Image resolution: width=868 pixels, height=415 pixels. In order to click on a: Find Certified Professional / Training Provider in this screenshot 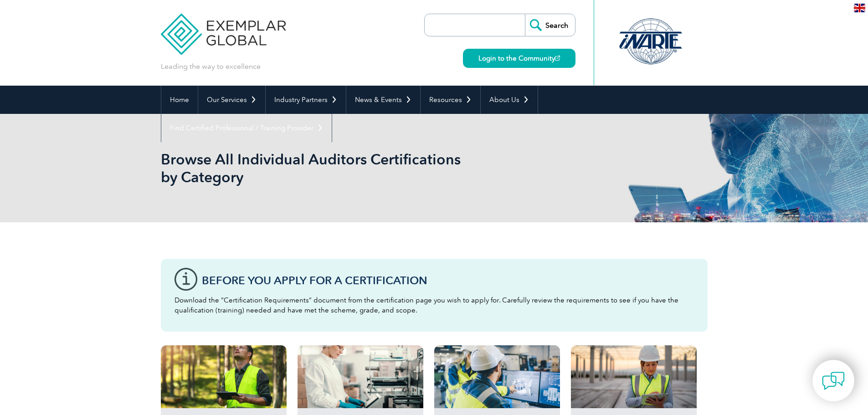, I will do `click(247, 128)`.